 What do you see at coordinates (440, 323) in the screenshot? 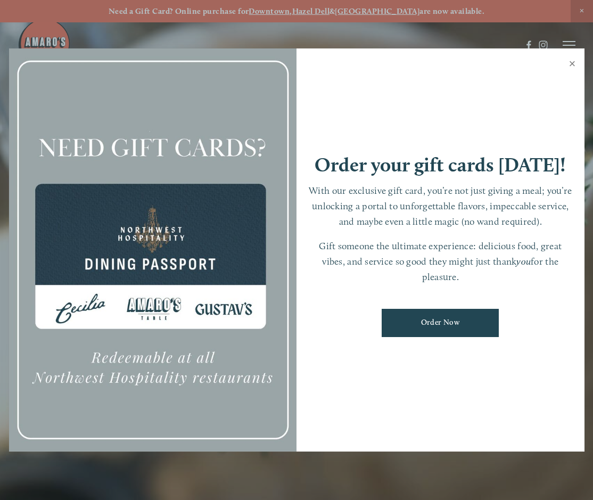
I see `a: Order Now` at bounding box center [440, 323].